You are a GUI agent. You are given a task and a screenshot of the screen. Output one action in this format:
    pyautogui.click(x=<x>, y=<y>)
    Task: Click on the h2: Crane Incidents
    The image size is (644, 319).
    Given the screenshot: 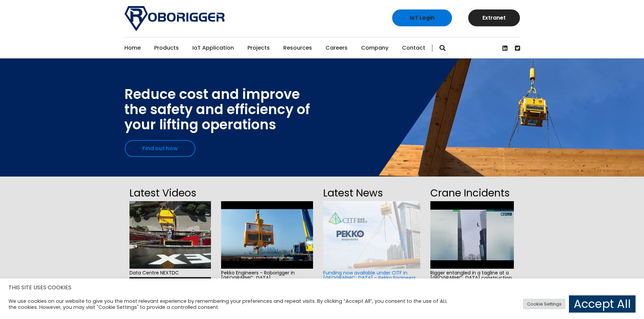 What is the action you would take?
    pyautogui.click(x=472, y=193)
    